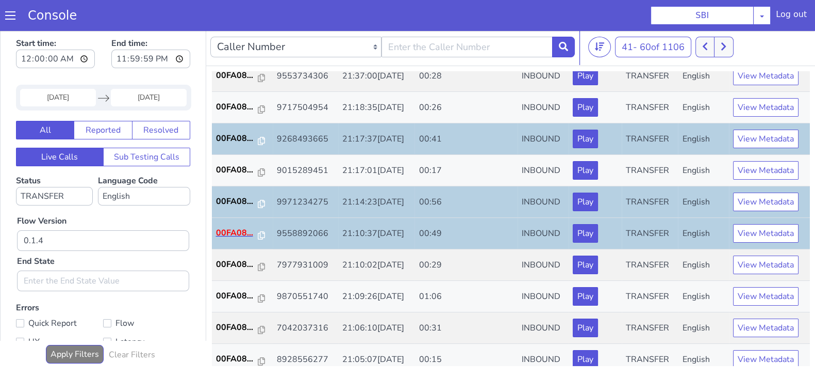  I want to click on button: Apply Filters, so click(75, 325).